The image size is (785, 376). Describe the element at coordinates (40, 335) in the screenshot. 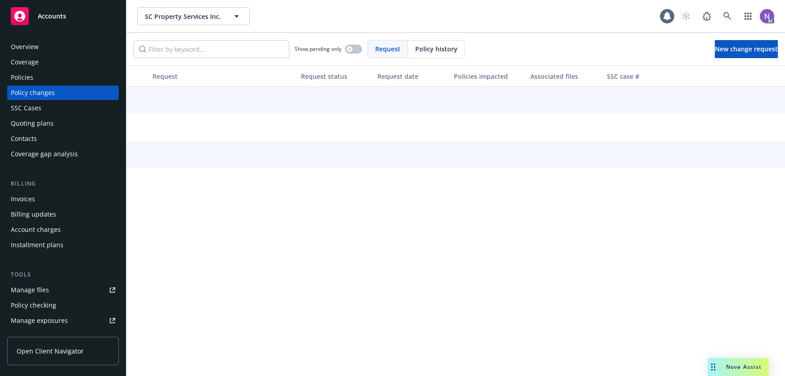

I see `div: Manage certificates` at that location.